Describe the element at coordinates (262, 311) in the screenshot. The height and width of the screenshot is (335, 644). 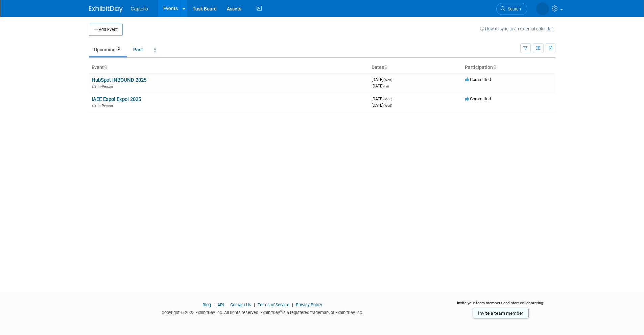
I see `div: Copyright © 2025 ExhibitDay, Inc. All rights reserved. ExhibitDay is a registered trademark of Ex...` at that location.